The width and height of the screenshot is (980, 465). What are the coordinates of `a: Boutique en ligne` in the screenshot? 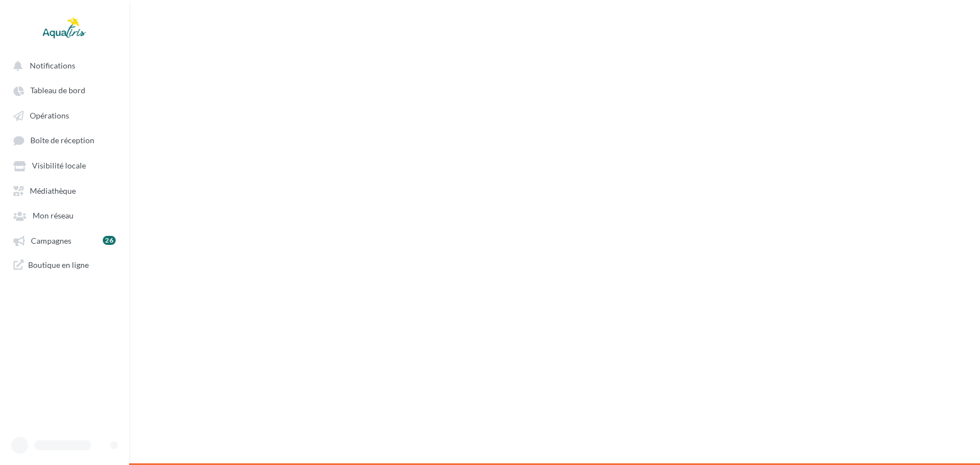 It's located at (65, 264).